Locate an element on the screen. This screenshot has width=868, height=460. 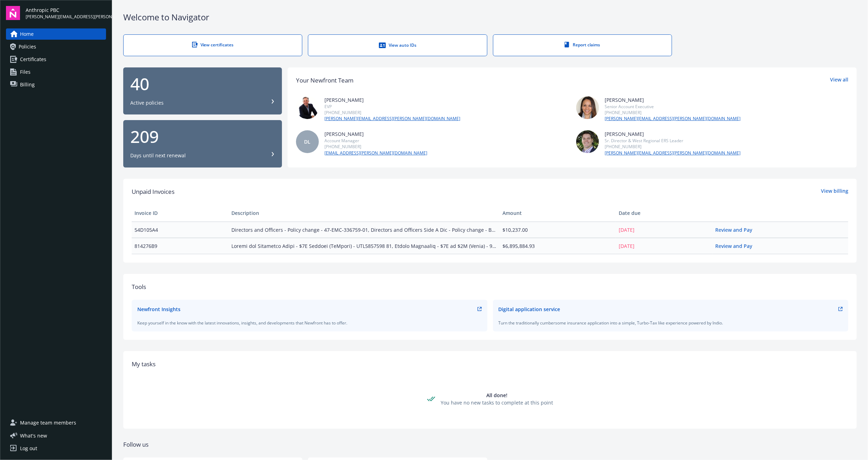
button: 40Active policies is located at coordinates (202, 91).